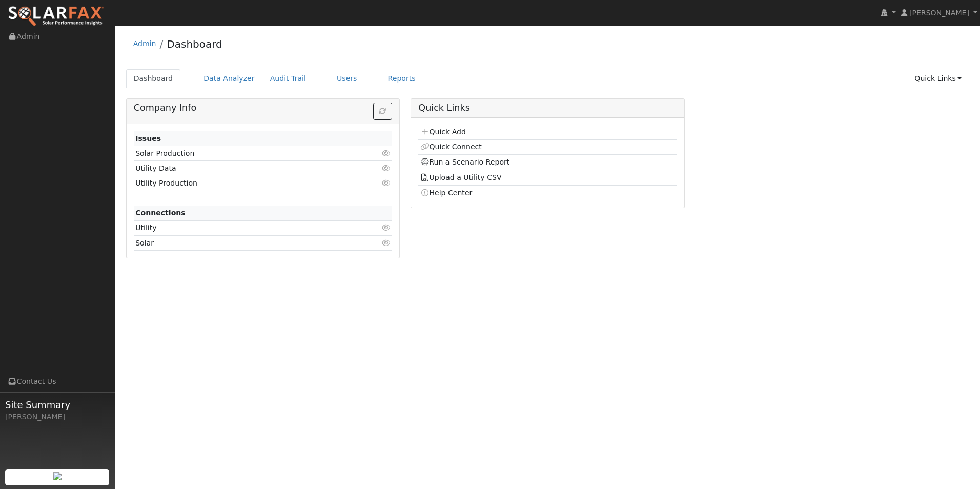 The height and width of the screenshot is (489, 980). Describe the element at coordinates (548, 108) in the screenshot. I see `h5: Quick Links` at that location.